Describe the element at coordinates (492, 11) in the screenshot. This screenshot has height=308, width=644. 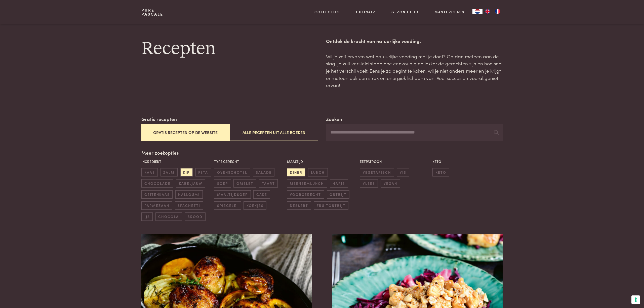
I see `ul: Language list` at that location.